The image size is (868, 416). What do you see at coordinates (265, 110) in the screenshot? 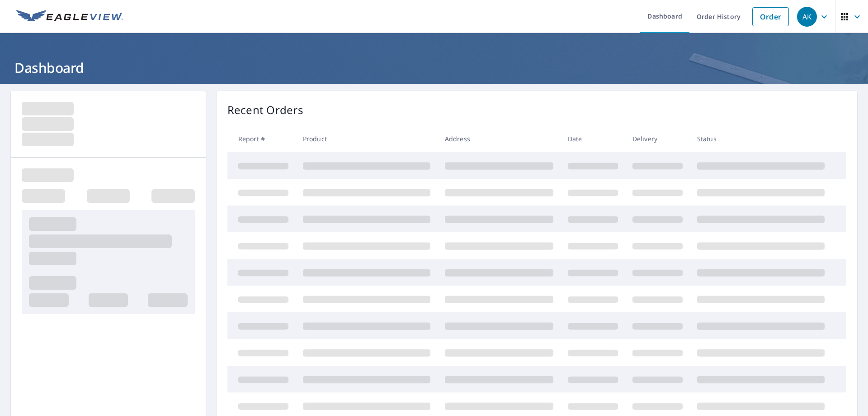
I see `p: Recent Orders` at bounding box center [265, 110].